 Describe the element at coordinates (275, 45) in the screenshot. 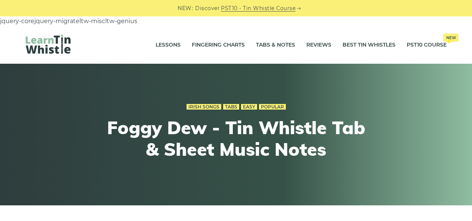

I see `a: Tabs & Notes` at that location.